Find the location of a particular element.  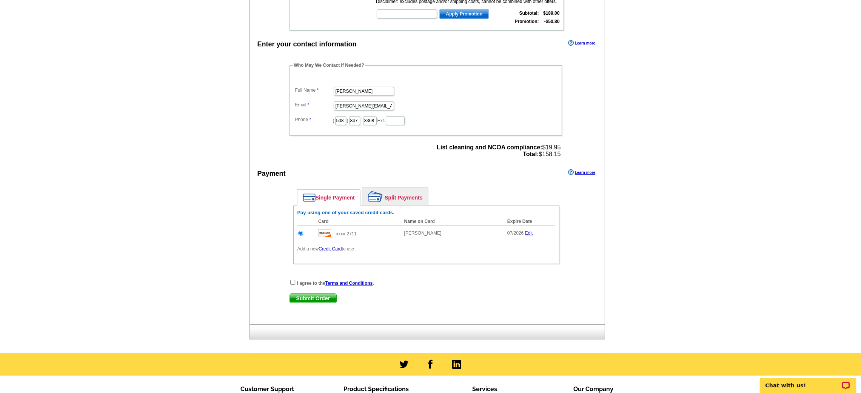

strong: -$50.80 is located at coordinates (552, 22).